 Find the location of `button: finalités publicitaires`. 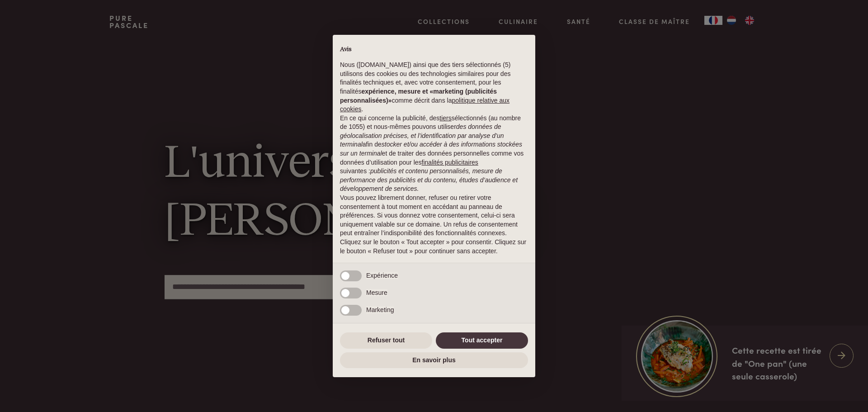

button: finalités publicitaires is located at coordinates (450, 163).